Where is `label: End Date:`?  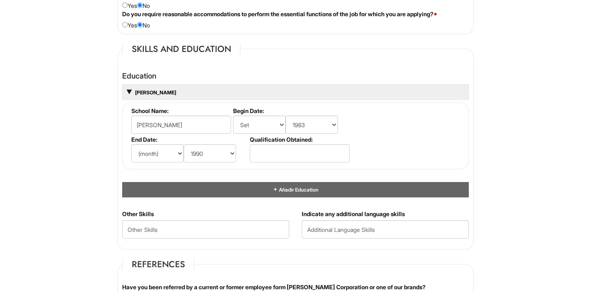
label: End Date: is located at coordinates (189, 139).